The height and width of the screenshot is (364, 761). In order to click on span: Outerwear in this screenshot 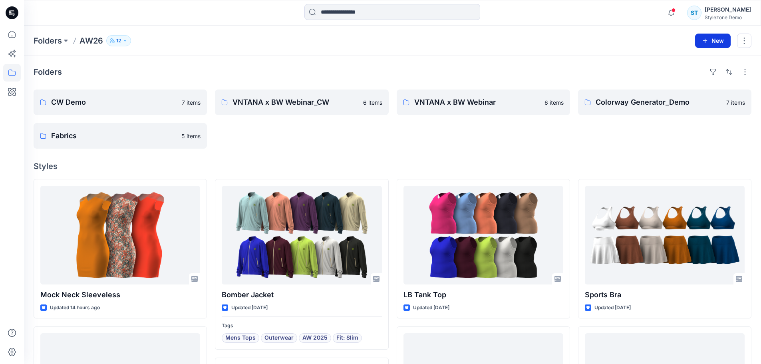, I will do `click(279, 338)`.